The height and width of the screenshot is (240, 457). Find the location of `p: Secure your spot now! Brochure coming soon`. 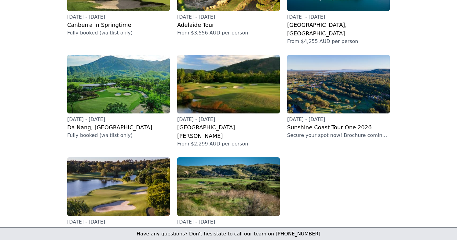

p: Secure your spot now! Brochure coming soon is located at coordinates (338, 136).